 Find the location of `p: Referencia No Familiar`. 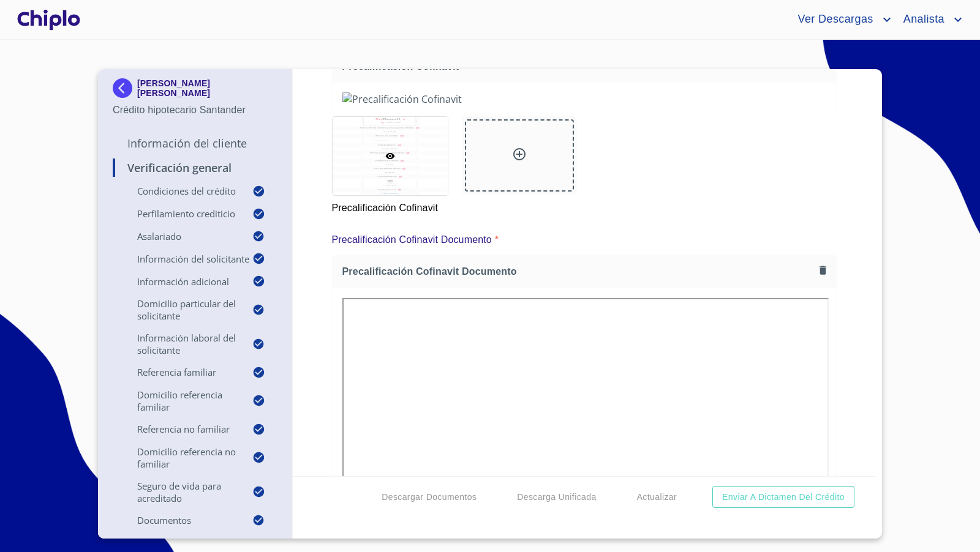

p: Referencia No Familiar is located at coordinates (182, 429).